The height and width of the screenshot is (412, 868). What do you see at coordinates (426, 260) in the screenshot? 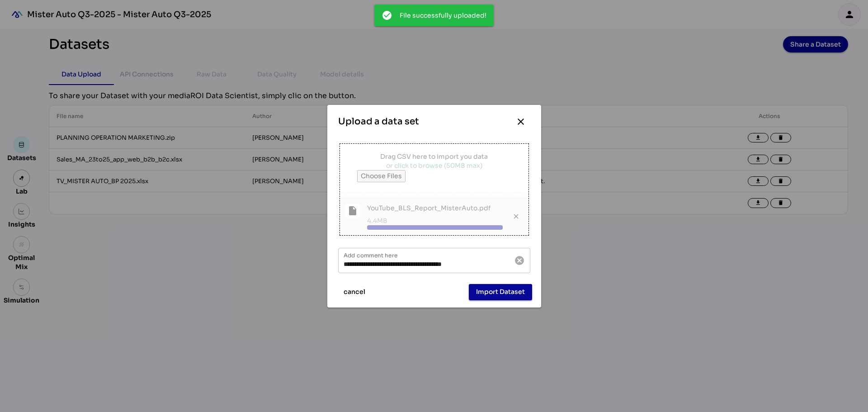
I see `input: Add comment here` at bounding box center [426, 260].